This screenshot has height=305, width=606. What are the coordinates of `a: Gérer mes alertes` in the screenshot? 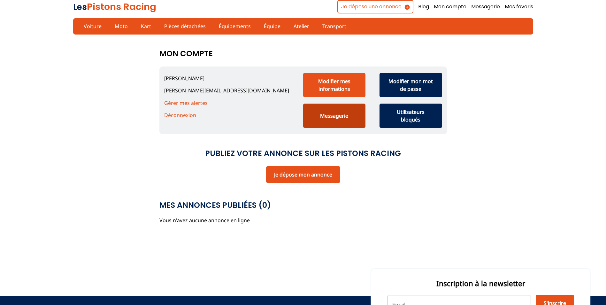 It's located at (186, 103).